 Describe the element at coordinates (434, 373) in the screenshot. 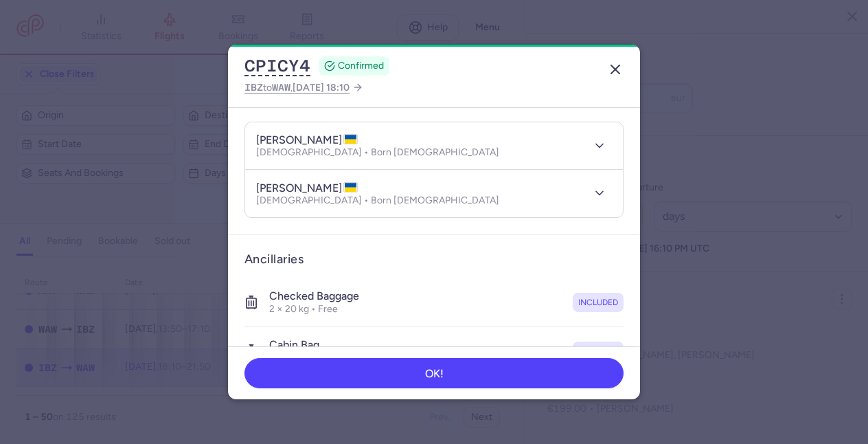

I see `button: OK!` at that location.